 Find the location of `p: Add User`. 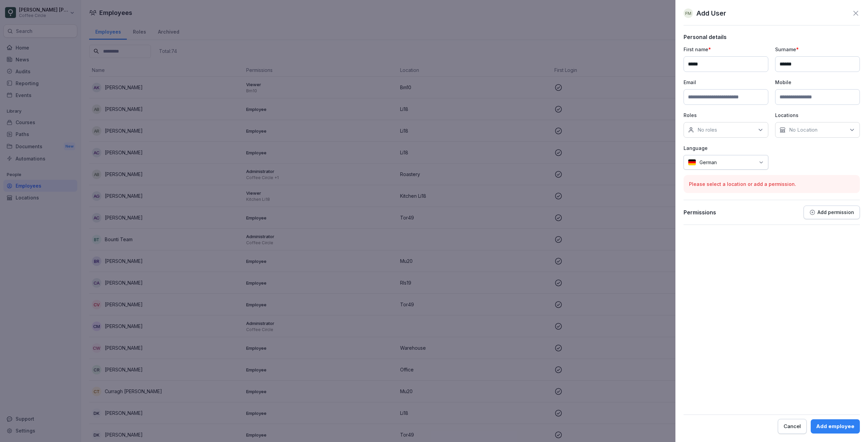

p: Add User is located at coordinates (712, 13).